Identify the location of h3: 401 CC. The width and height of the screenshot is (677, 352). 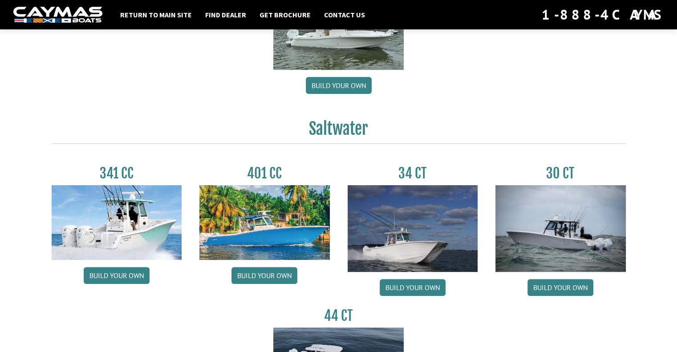
(264, 173).